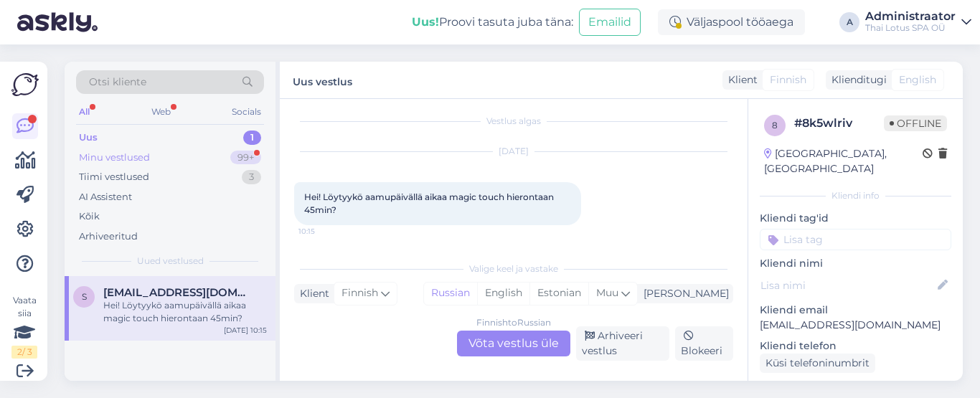 This screenshot has height=398, width=980. Describe the element at coordinates (559, 293) in the screenshot. I see `div: Estonian` at that location.